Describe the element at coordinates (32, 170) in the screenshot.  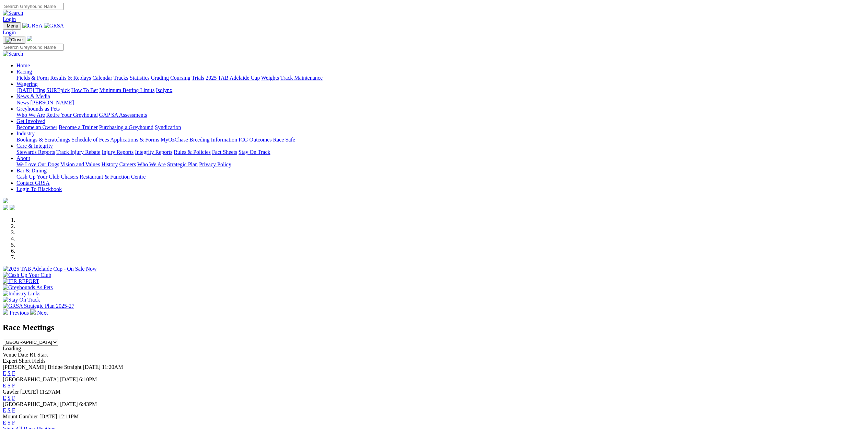
I see `a: Bar & Dining` at that location.